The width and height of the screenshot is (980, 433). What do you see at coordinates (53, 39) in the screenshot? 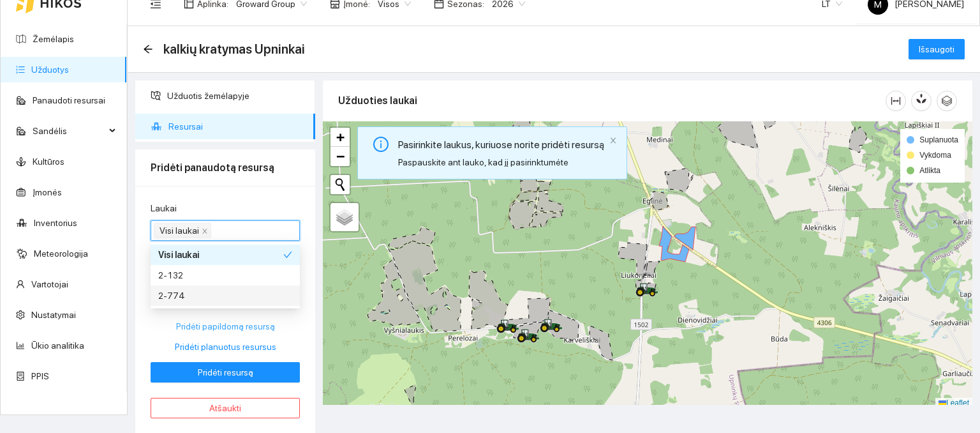
I see `a: Žemėlapis` at bounding box center [53, 39].